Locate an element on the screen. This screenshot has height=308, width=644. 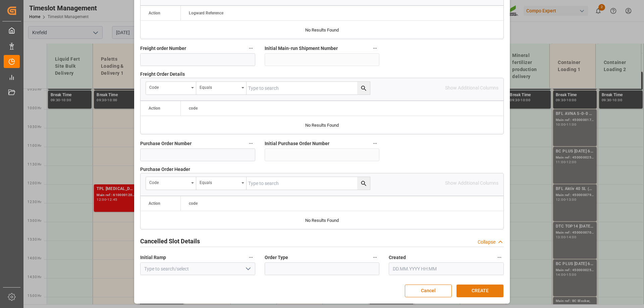
button: Order Type is located at coordinates (375, 258).